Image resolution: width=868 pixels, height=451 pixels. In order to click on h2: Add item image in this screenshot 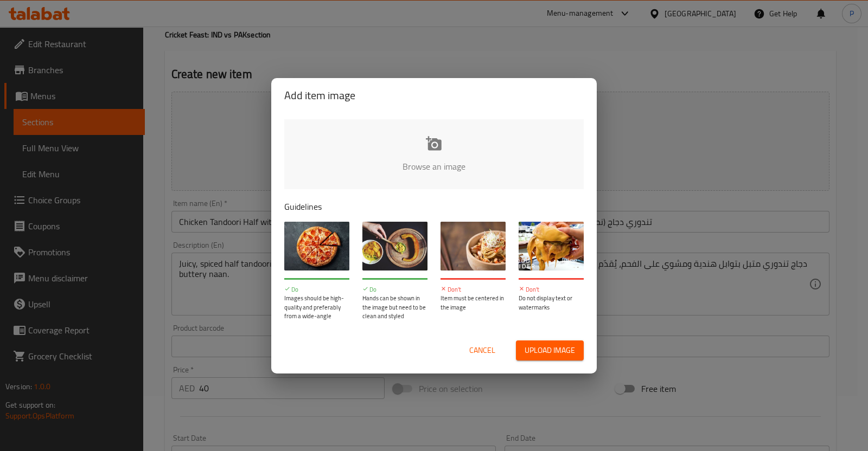, I will do `click(434, 96)`.